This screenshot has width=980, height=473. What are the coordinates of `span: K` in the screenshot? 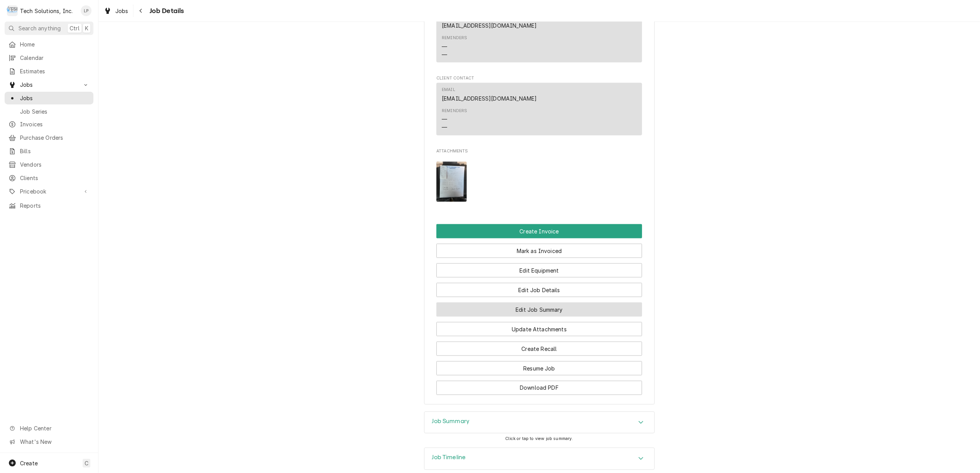 It's located at (87, 28).